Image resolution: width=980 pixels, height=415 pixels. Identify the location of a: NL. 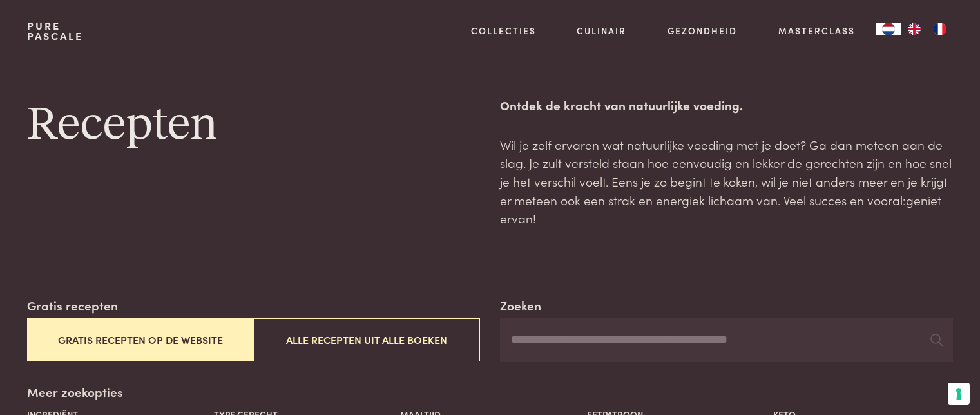
(888, 29).